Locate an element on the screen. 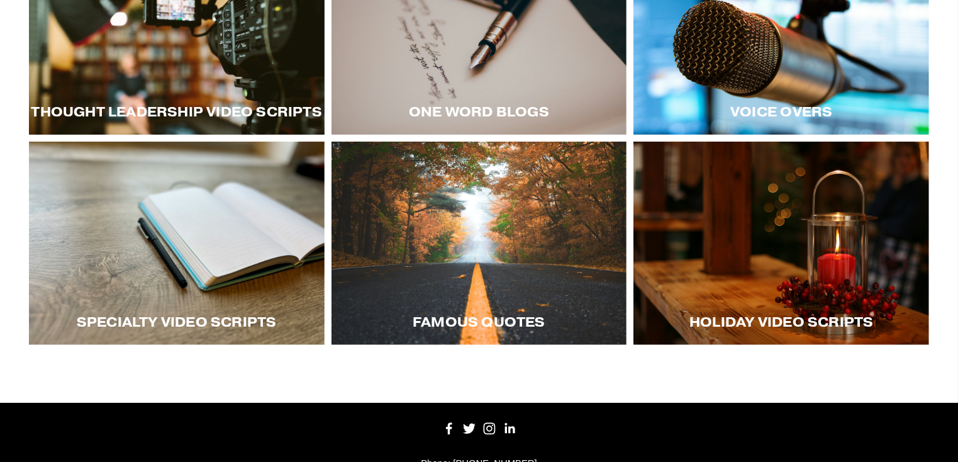  a: LinkedIn is located at coordinates (509, 428).